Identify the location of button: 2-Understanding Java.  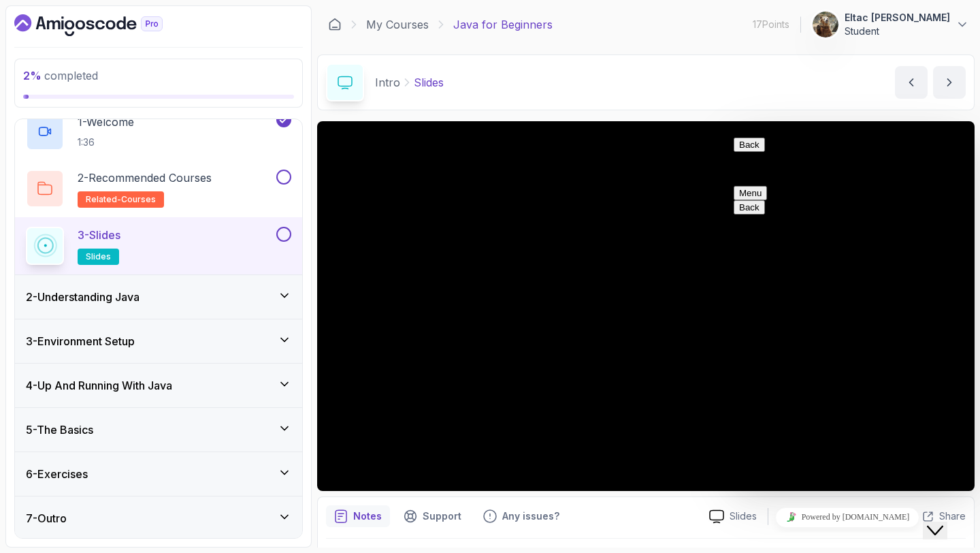
(159, 296).